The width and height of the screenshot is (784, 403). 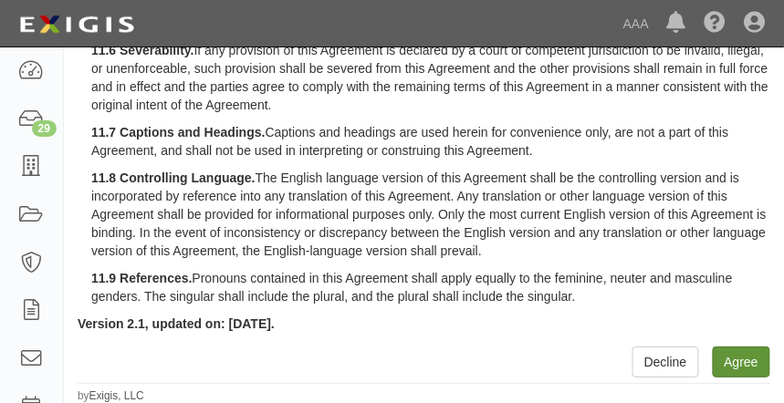 I want to click on strong: 11.7 Captions and Headings., so click(x=178, y=132).